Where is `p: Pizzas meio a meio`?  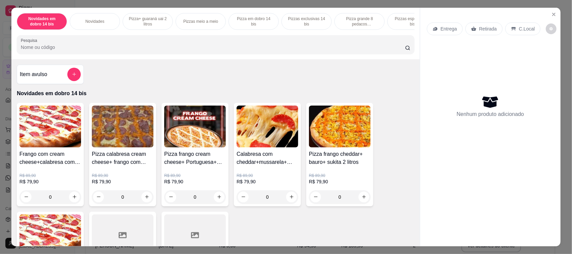 p: Pizzas meio a meio is located at coordinates (201, 21).